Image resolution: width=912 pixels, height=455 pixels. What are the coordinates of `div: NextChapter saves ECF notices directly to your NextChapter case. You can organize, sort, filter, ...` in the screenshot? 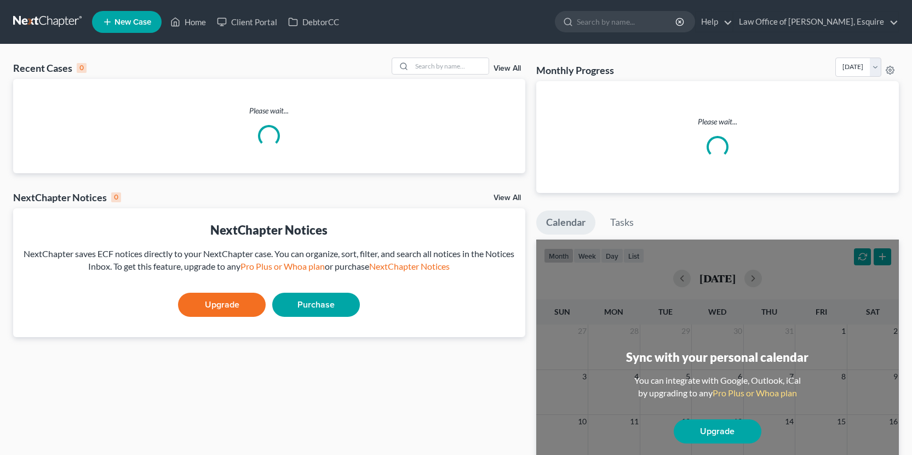 It's located at (269, 260).